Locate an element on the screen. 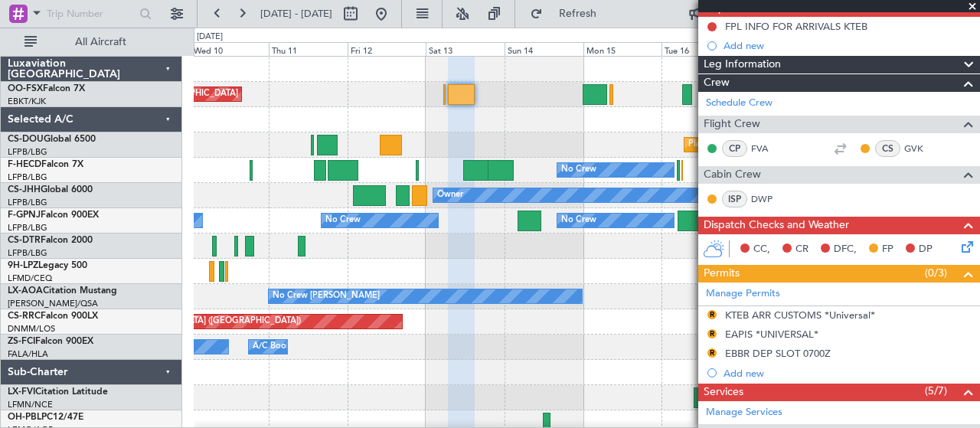  span: CR is located at coordinates (801, 249).